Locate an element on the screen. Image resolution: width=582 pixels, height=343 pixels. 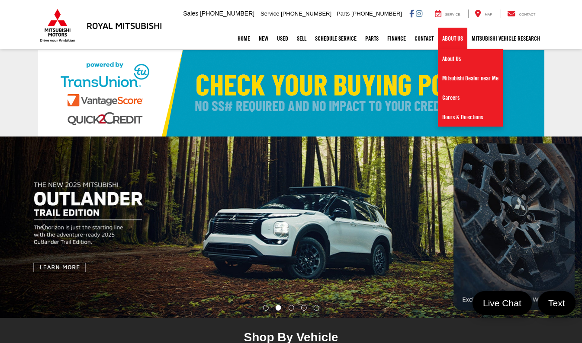
img: Mitsubishi is located at coordinates (58, 26).